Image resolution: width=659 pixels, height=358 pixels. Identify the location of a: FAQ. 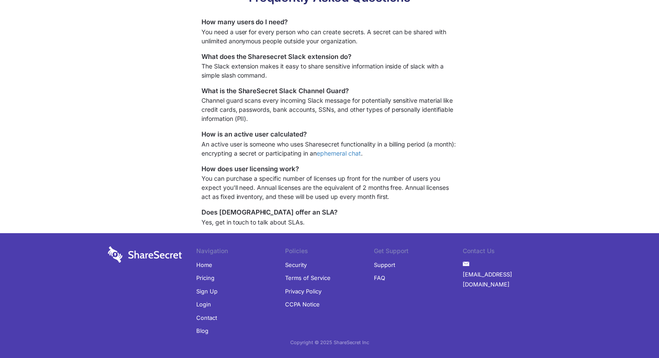
(379, 278).